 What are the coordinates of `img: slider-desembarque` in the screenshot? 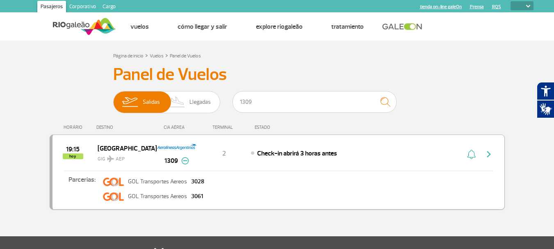 It's located at (178, 102).